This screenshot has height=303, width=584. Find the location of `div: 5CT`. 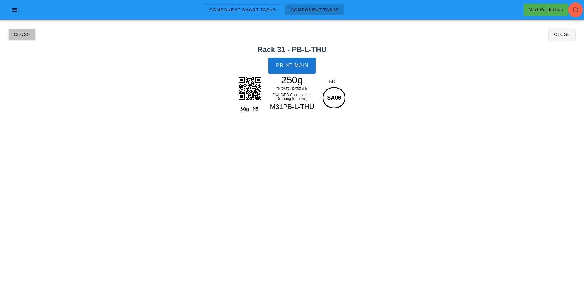

div: 5CT is located at coordinates (333, 82).